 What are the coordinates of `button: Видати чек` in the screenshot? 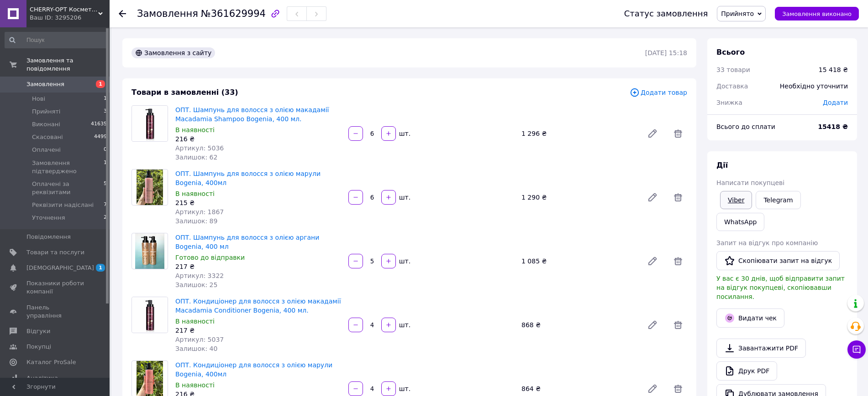 It's located at (750, 318).